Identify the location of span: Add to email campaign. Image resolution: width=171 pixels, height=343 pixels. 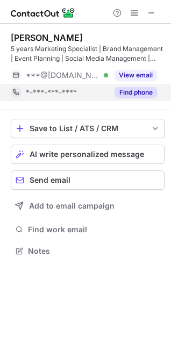
(71, 206).